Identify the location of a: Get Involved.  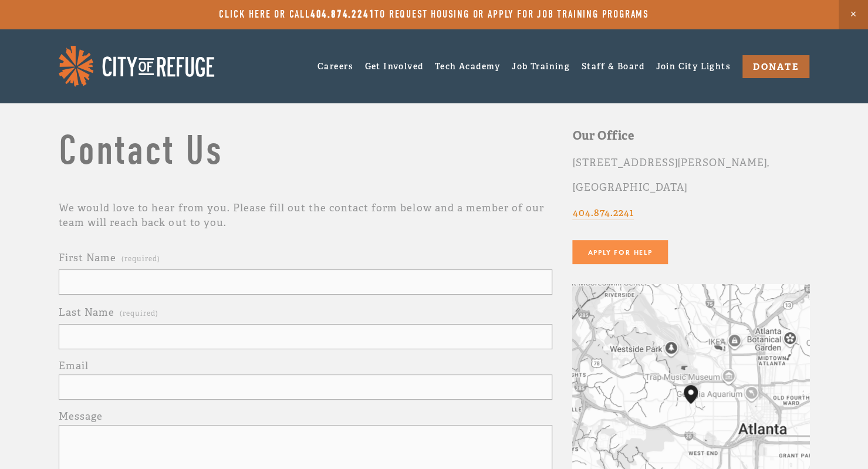
(394, 66).